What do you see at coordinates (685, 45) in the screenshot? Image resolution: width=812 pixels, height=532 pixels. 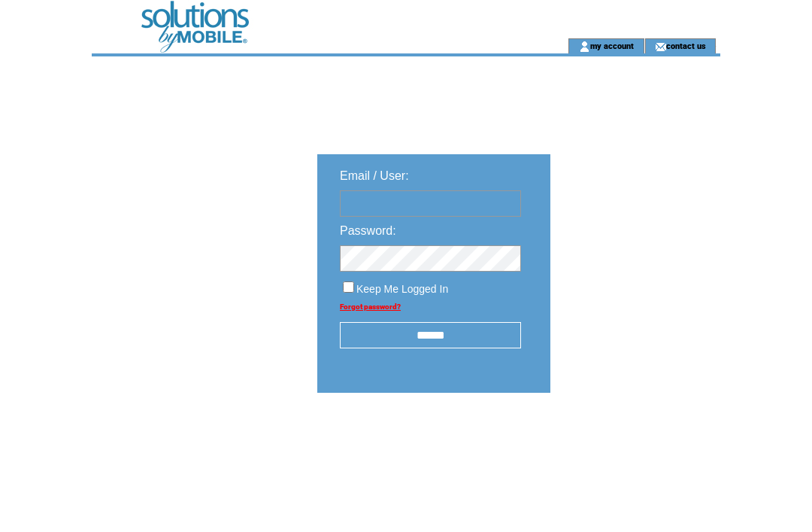 I see `a: contact us` at bounding box center [685, 45].